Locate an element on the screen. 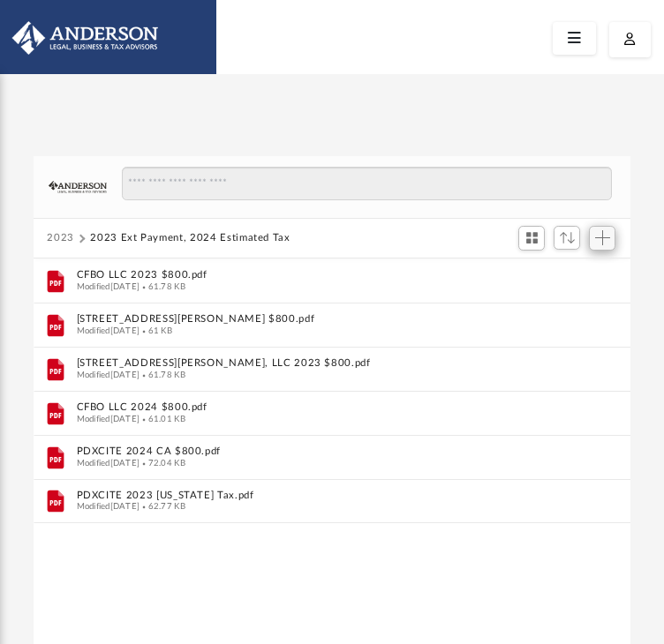 This screenshot has width=664, height=644. span: 61 KB is located at coordinates (155, 330).